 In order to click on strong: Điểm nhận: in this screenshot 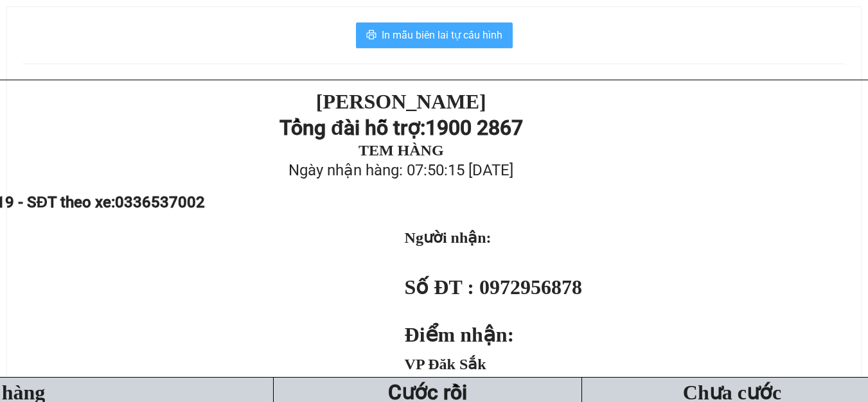, I will do `click(460, 334)`.